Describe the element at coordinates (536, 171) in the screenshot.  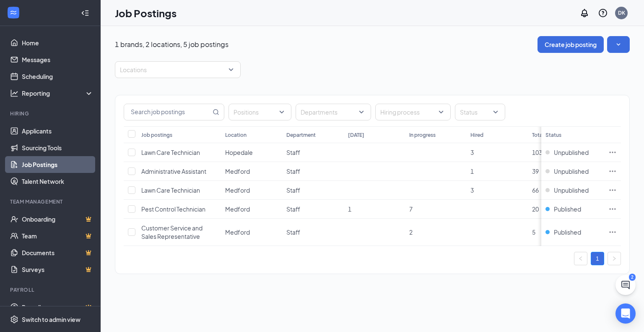
I see `span: 39` at that location.